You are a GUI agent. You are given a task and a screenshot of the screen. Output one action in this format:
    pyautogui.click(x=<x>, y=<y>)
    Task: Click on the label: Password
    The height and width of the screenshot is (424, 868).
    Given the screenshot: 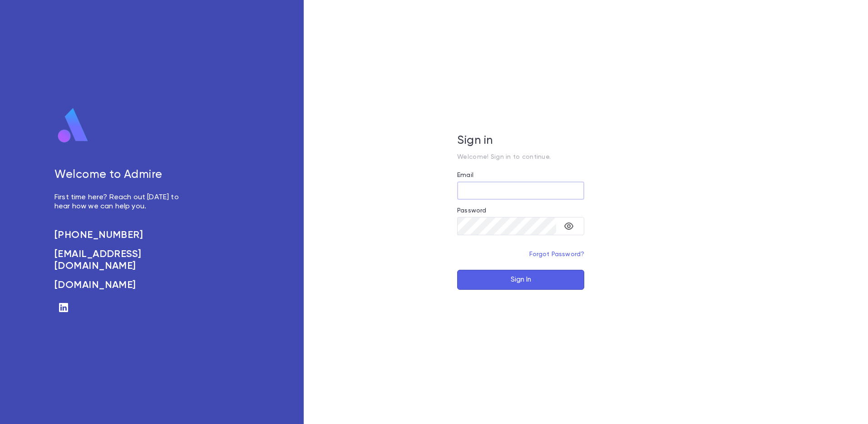 What is the action you would take?
    pyautogui.click(x=472, y=210)
    